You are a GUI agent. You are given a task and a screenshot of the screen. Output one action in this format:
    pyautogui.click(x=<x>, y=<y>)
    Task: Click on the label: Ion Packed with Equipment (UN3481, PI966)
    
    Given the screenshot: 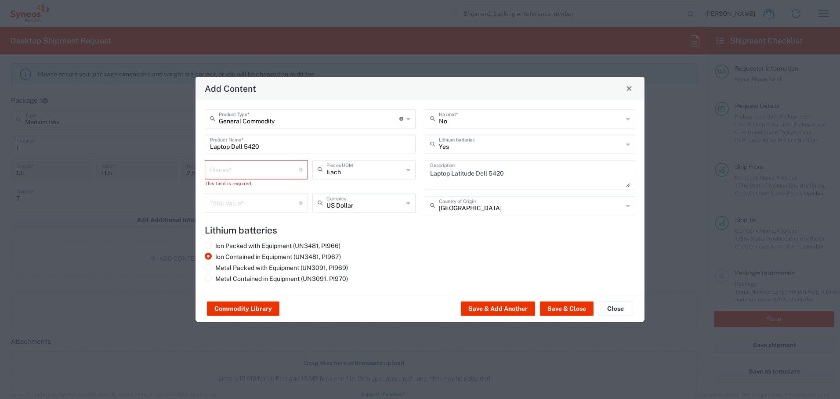 What is the action you would take?
    pyautogui.click(x=272, y=246)
    